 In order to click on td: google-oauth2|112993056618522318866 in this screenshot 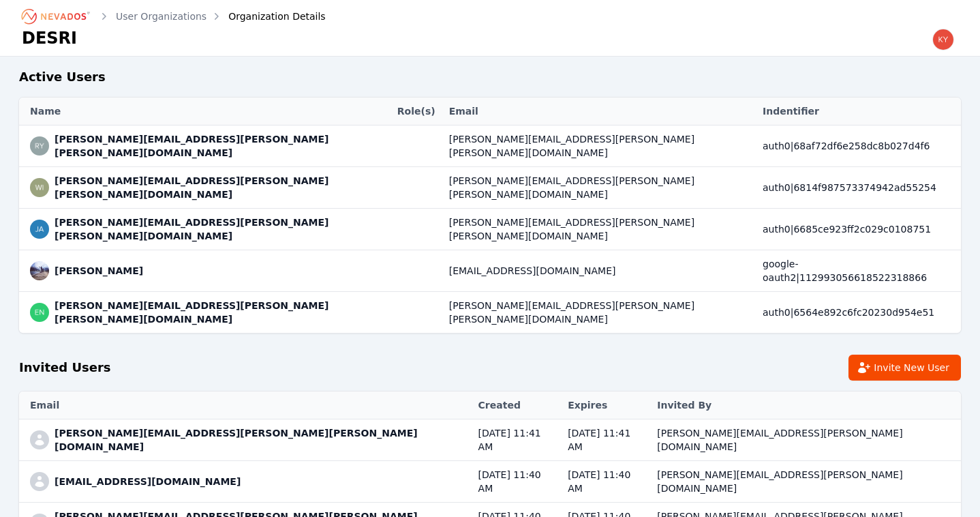, I will do `click(858, 270)`.